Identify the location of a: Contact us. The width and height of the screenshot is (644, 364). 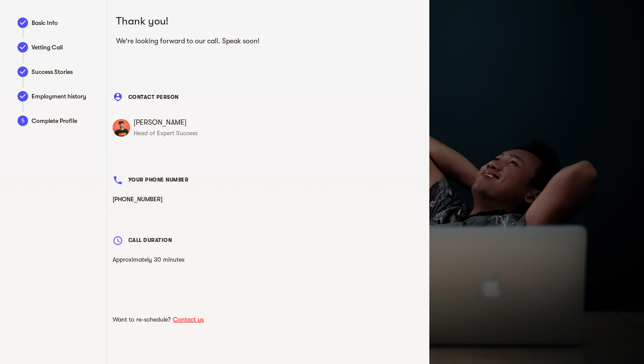
(188, 319).